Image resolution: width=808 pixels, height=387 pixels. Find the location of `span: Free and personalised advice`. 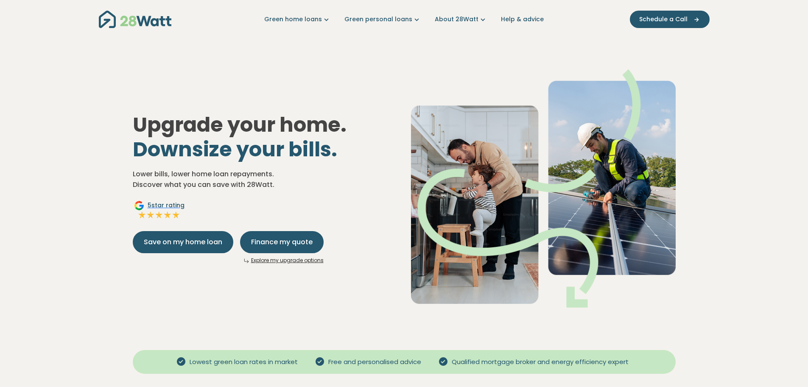

span: Free and personalised advice is located at coordinates (375, 362).